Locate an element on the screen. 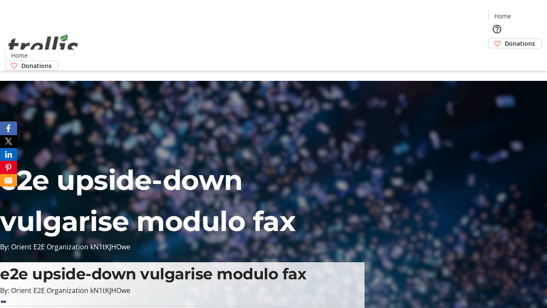 Image resolution: width=547 pixels, height=308 pixels. button: Help is located at coordinates (497, 29).